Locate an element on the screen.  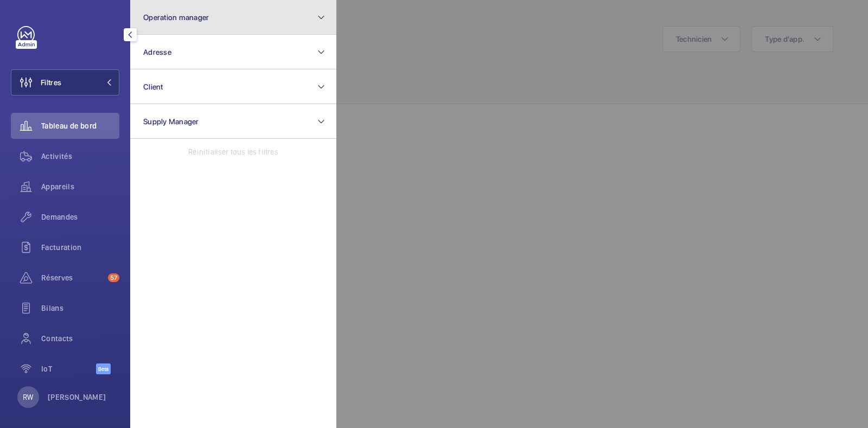
button: Filtres is located at coordinates (65, 82).